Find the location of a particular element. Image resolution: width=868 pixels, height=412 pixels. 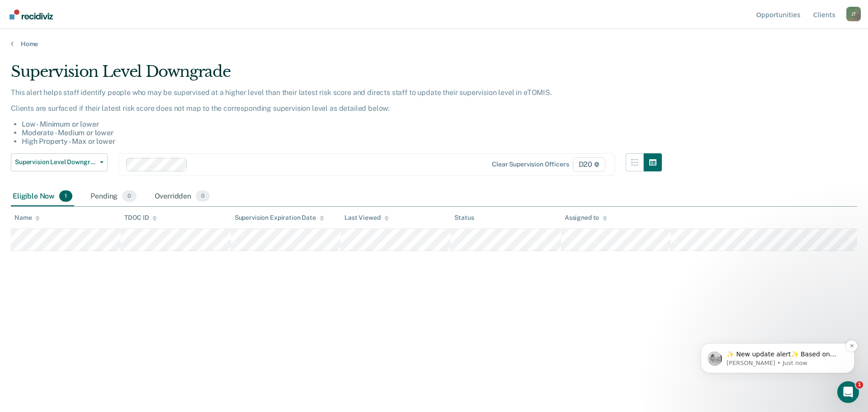

button: Supervision Level Downgrade is located at coordinates (59, 162).